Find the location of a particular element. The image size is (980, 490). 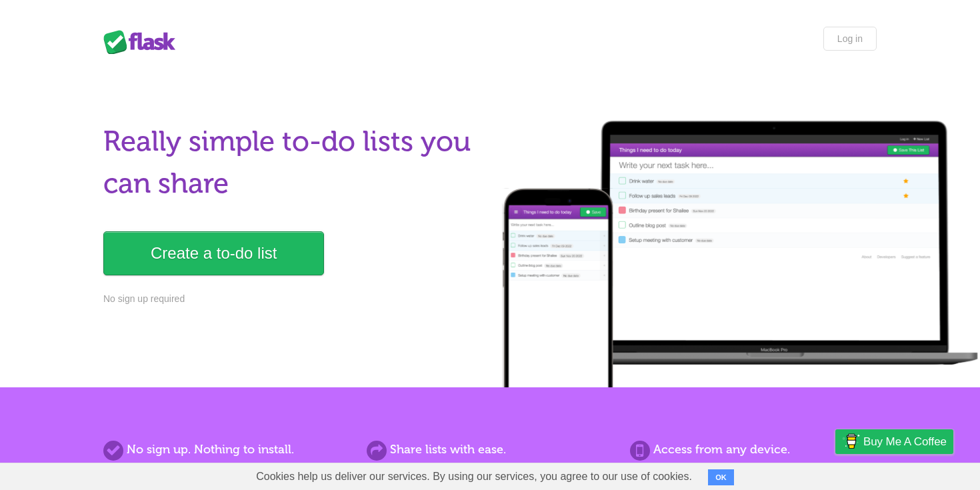

span: Buy me a coffee is located at coordinates (905, 441).